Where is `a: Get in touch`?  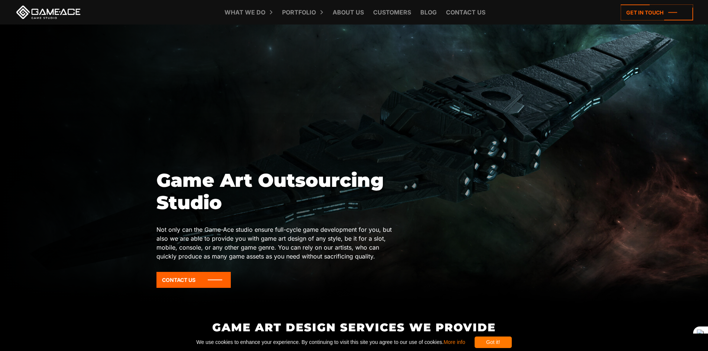
a: Get in touch is located at coordinates (657, 12).